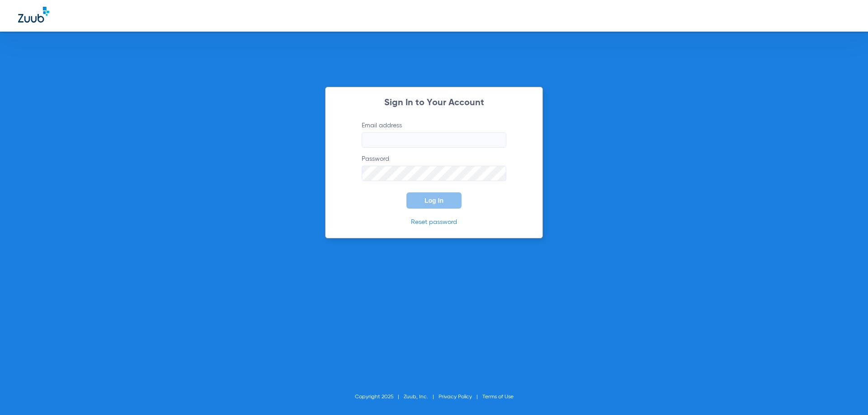  What do you see at coordinates (434, 103) in the screenshot?
I see `h2: Sign In to Your Account` at bounding box center [434, 103].